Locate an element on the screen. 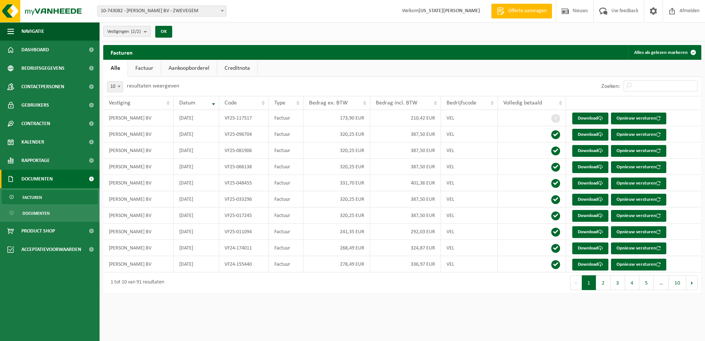  button: 4 is located at coordinates (632, 283).